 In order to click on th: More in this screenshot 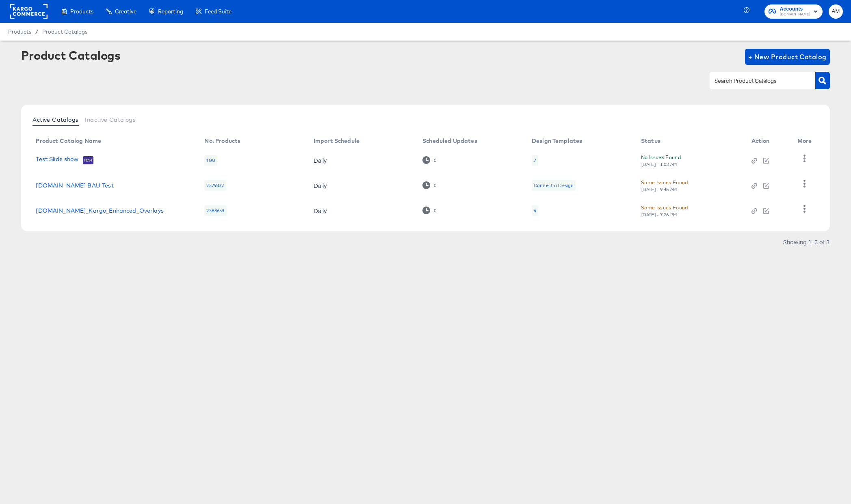, I will do `click(807, 141)`.